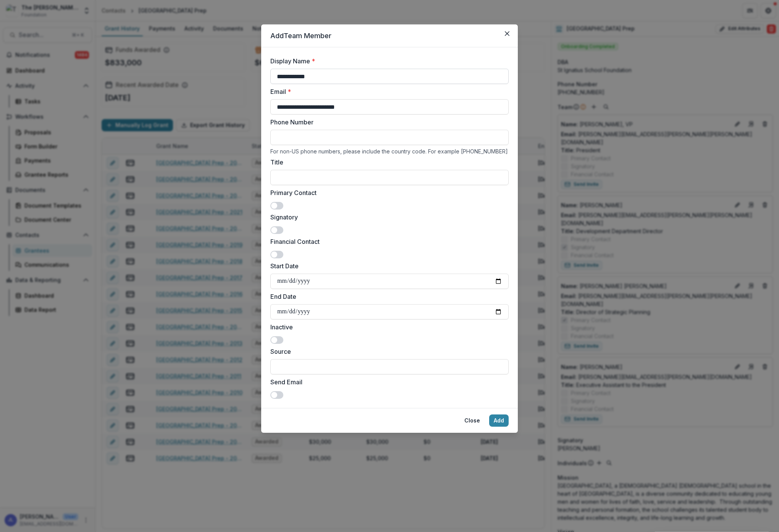 This screenshot has width=779, height=532. Describe the element at coordinates (387, 297) in the screenshot. I see `label: End Date` at that location.